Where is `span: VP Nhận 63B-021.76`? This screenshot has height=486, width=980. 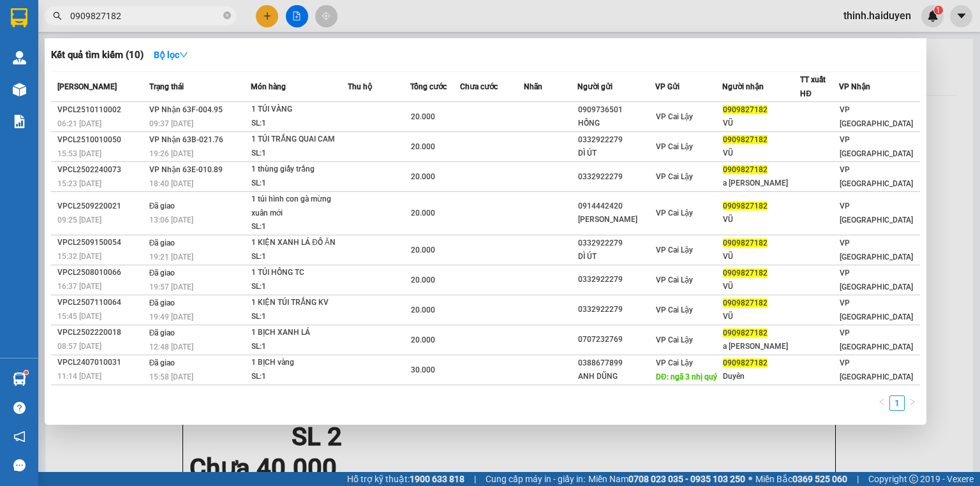
span: VP Nhận 63B-021.76 is located at coordinates (186, 140).